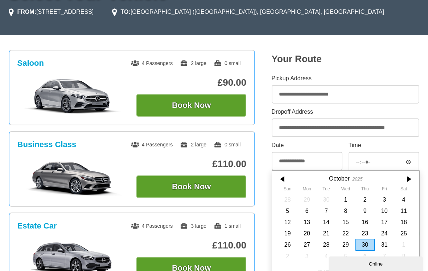 This screenshot has width=428, height=271. I want to click on label: Time, so click(384, 145).